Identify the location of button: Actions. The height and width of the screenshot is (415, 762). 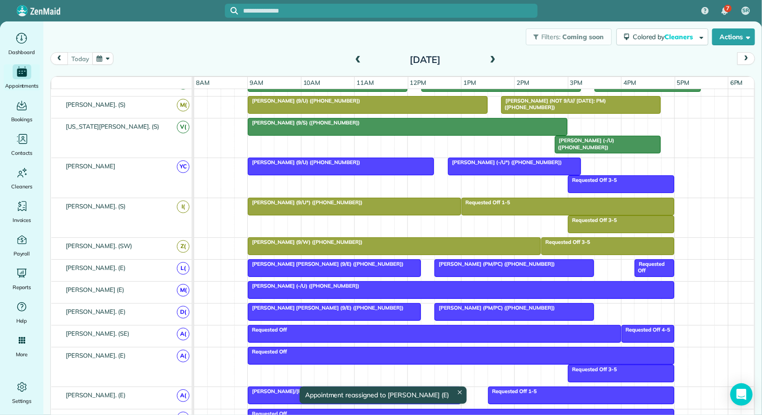
(734, 37).